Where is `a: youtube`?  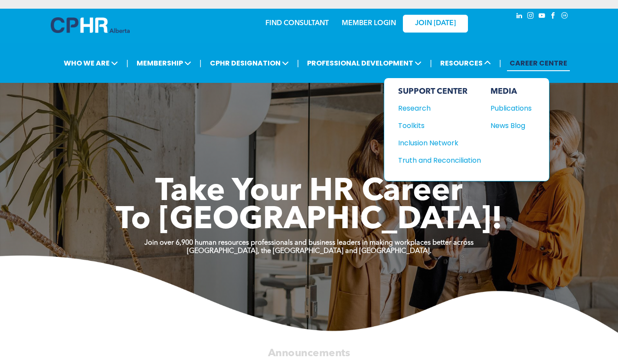
a: youtube is located at coordinates (542, 17).